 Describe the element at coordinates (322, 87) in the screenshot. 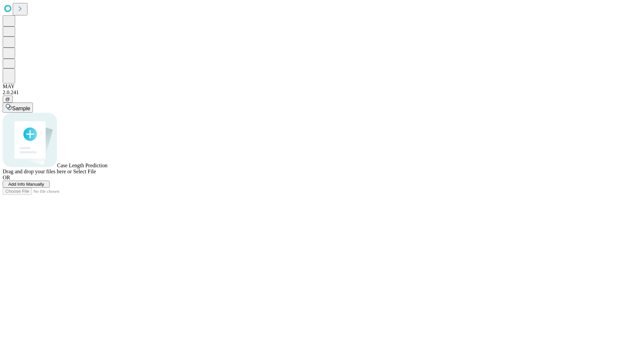

I see `div: MAY` at that location.